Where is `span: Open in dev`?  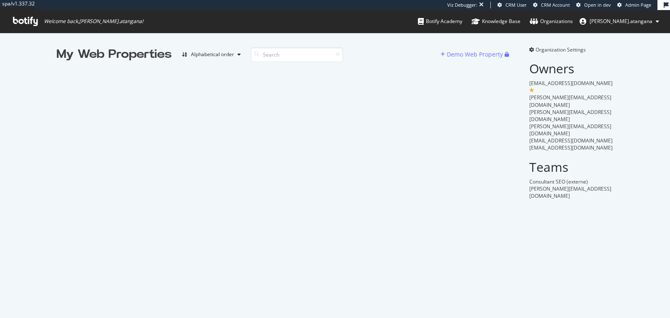
span: Open in dev is located at coordinates (598, 5).